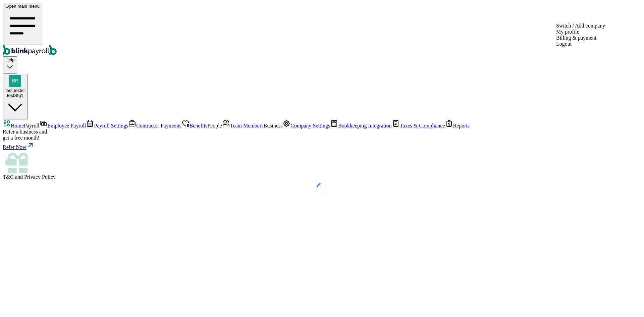  What do you see at coordinates (580, 26) in the screenshot?
I see `div: Switch / Add company` at bounding box center [580, 26].